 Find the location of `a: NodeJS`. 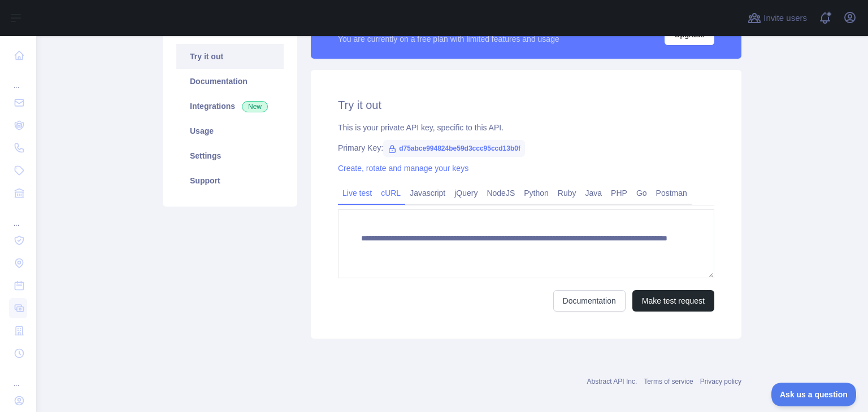

a: NodeJS is located at coordinates (501, 193).